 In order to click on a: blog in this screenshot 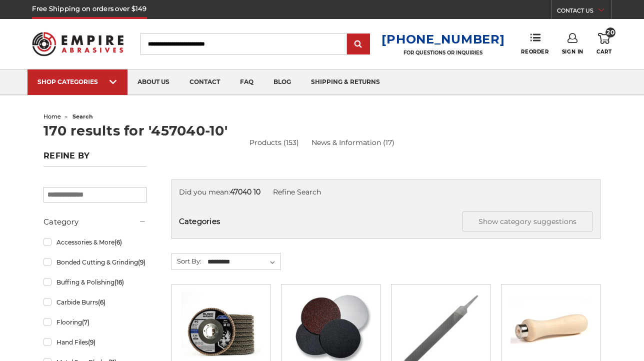, I will do `click(282, 82)`.